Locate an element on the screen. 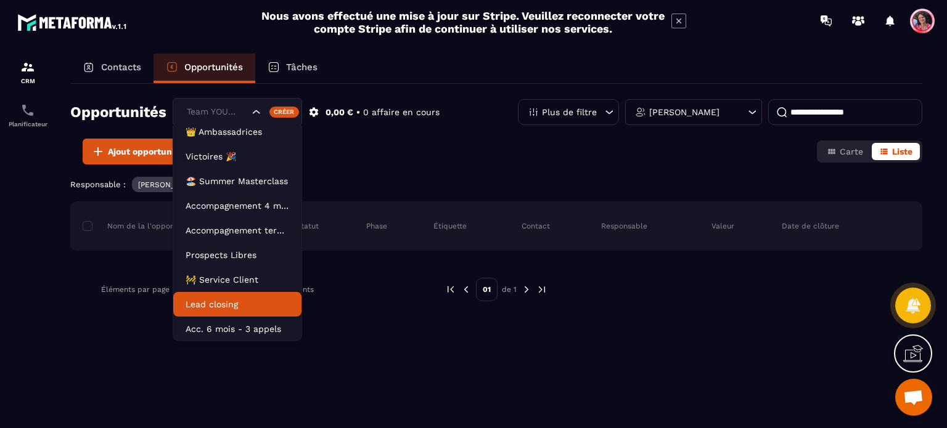  a: schedulerschedulerPlanificateur is located at coordinates (28, 115).